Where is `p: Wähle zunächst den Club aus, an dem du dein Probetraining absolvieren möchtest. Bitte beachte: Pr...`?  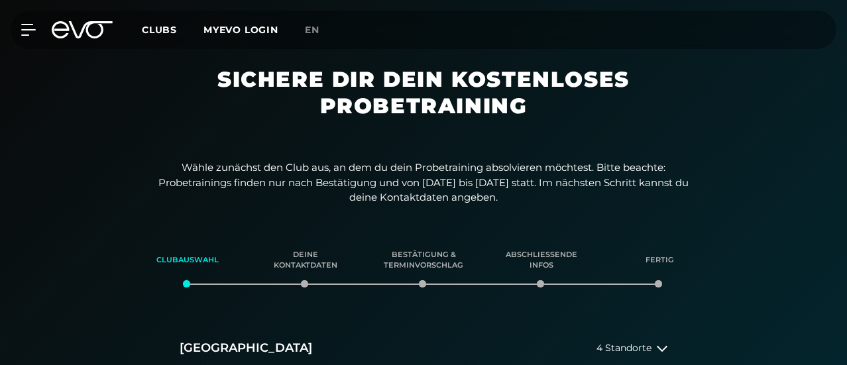 p: Wähle zunächst den Club aus, an dem du dein Probetraining absolvieren möchtest. Bitte beachte: Pr... is located at coordinates (424, 183).